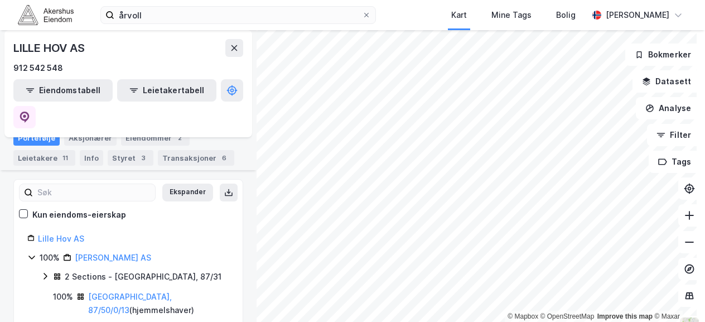 This screenshot has width=705, height=322. I want to click on a: Mapbox, so click(523, 316).